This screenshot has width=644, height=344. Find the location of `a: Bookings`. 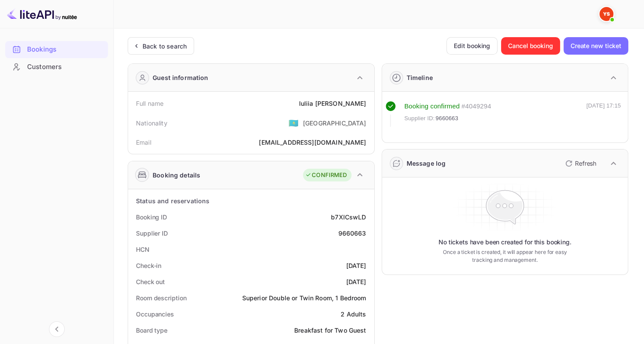

a: Bookings is located at coordinates (57, 49).